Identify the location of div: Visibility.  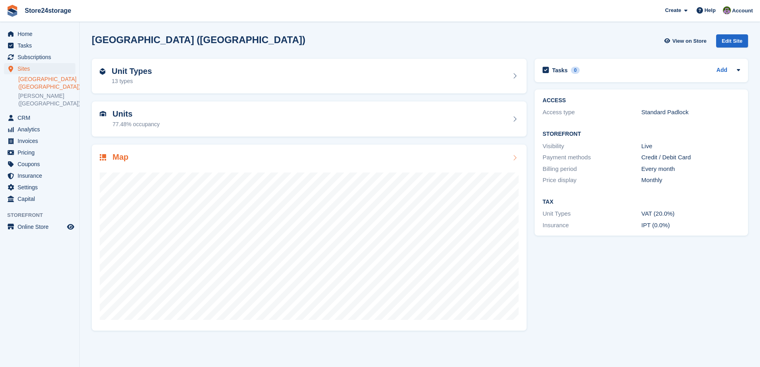
(591, 146).